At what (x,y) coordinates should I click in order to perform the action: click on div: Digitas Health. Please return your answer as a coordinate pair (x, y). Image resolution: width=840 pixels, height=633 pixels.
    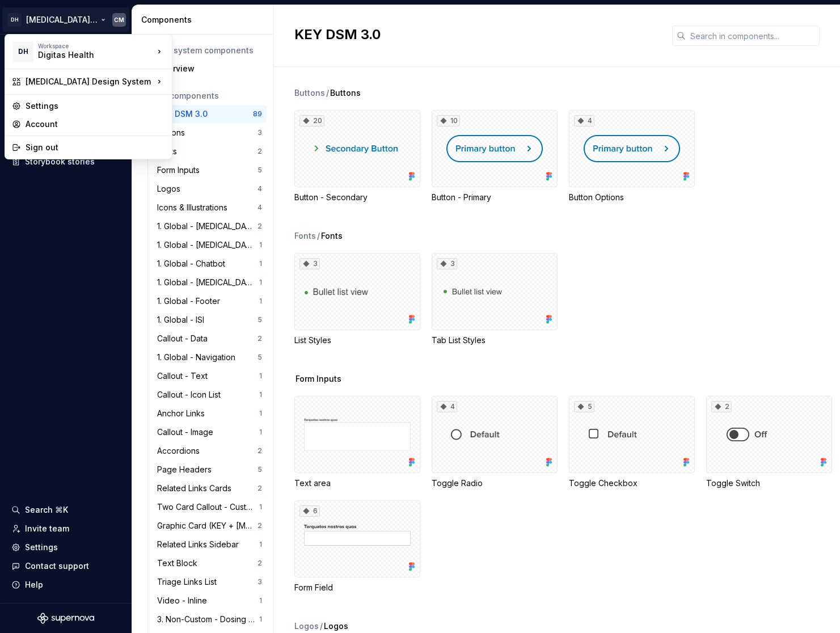
    Looking at the image, I should click on (86, 55).